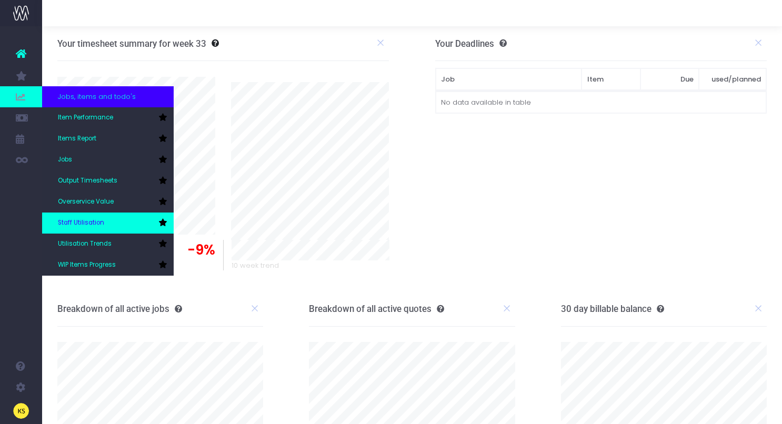 The width and height of the screenshot is (782, 424). I want to click on h3: Your timesheet summary for week 33, so click(132, 44).